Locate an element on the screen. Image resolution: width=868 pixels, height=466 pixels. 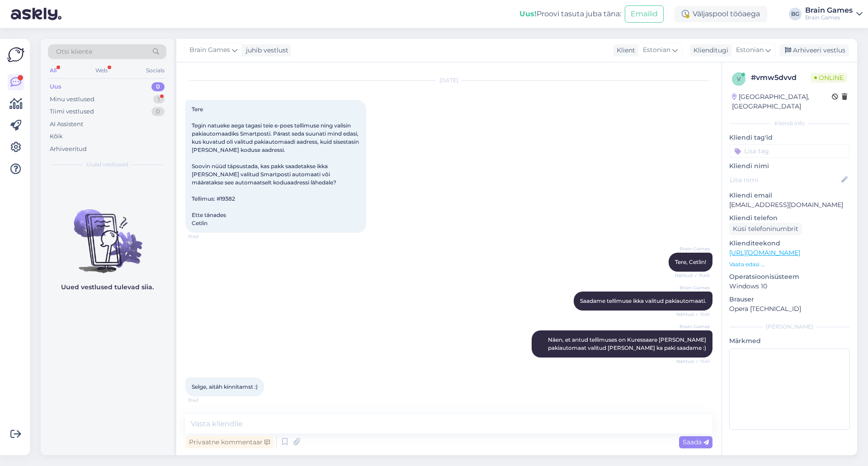
div: Arhiveeri vestlus is located at coordinates (814, 50).